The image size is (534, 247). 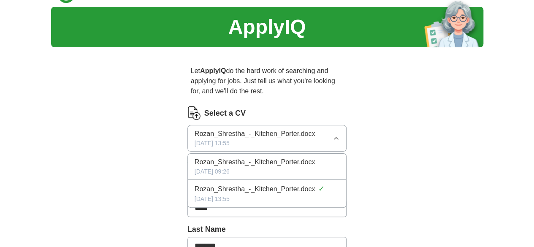 What do you see at coordinates (213, 70) in the screenshot?
I see `strong: ApplyIQ` at bounding box center [213, 70].